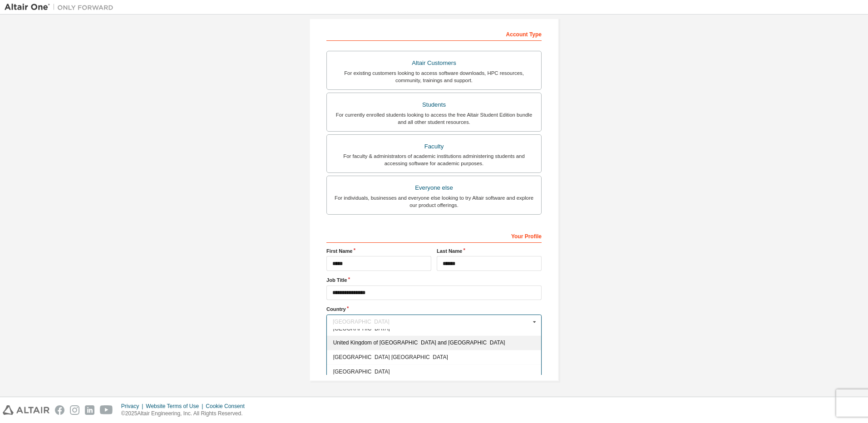 This screenshot has height=423, width=868. Describe the element at coordinates (186, 414) in the screenshot. I see `p: © 2025 Altair Engineering, Inc. All Rights Reserved.` at that location.